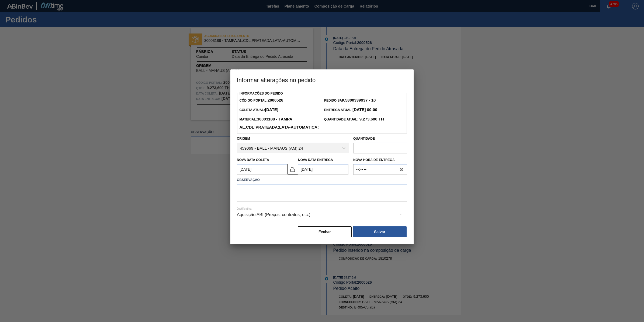 The width and height of the screenshot is (644, 322). I want to click on img: locked, so click(293, 169).